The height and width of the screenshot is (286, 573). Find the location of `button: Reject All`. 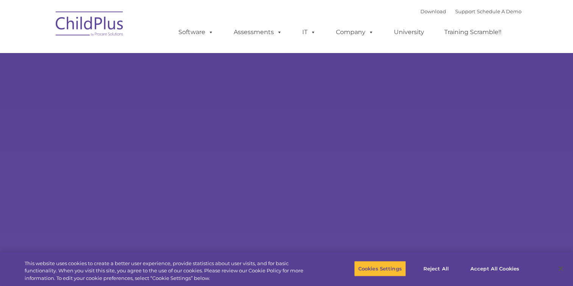

button: Reject All is located at coordinates (436, 269).